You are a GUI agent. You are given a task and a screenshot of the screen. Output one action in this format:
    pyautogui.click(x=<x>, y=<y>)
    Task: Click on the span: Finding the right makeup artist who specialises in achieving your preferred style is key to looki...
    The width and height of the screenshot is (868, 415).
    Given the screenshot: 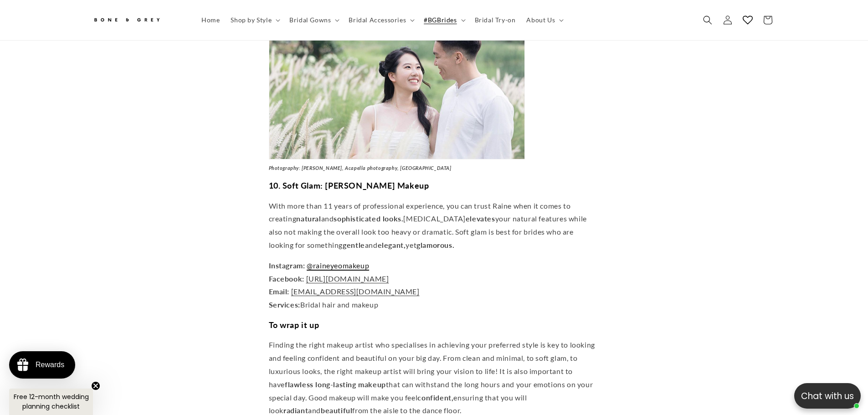 What is the action you would take?
    pyautogui.click(x=432, y=377)
    